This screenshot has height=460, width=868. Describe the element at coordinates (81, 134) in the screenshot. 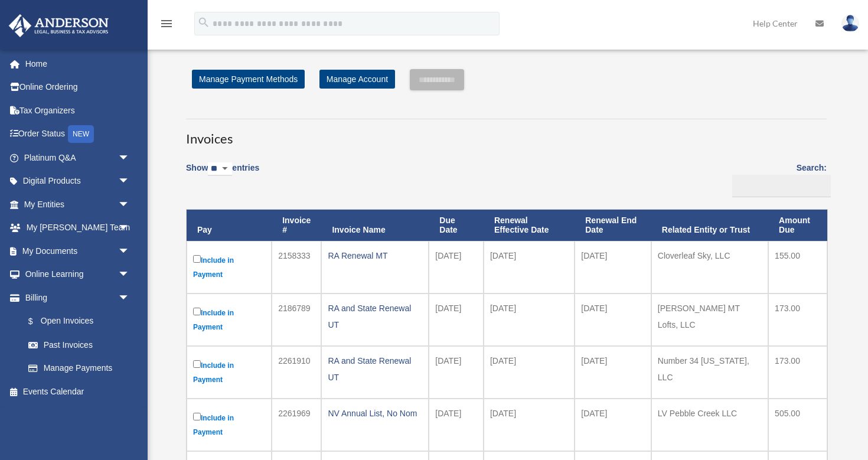

I see `div: NEW` at that location.